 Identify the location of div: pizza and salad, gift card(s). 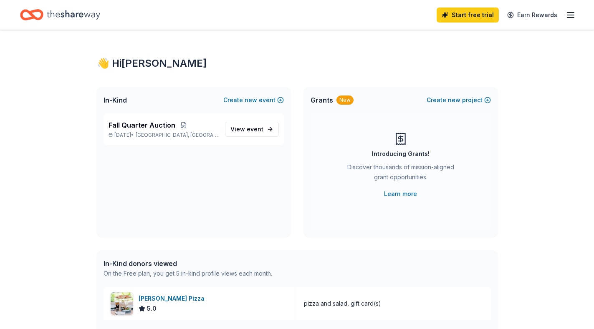
(342, 304).